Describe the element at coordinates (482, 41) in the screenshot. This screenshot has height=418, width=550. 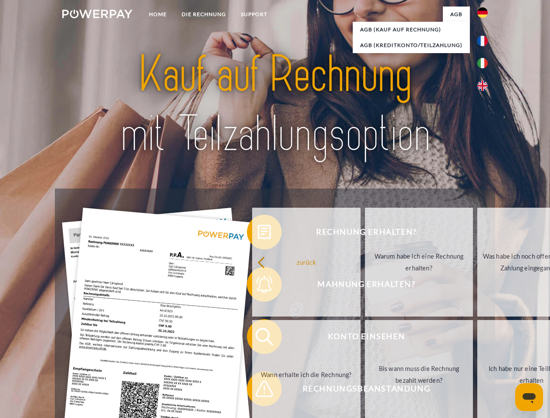
I see `img: fr` at that location.